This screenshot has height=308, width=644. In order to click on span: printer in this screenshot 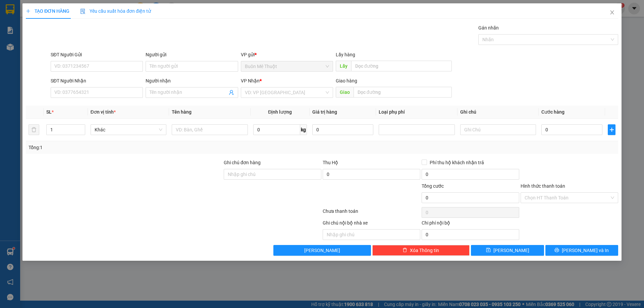, I will do `click(557, 251)`.